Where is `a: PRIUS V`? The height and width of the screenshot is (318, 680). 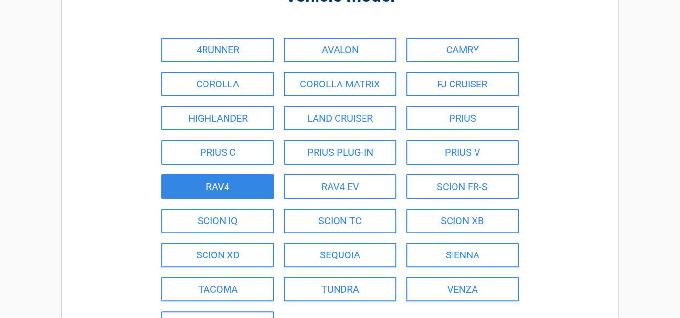 a: PRIUS V is located at coordinates (462, 153).